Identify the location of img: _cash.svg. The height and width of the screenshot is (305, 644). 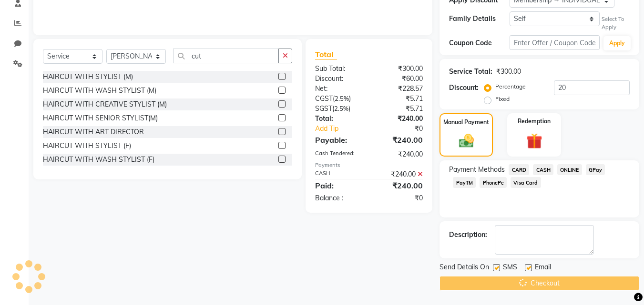
(466, 141).